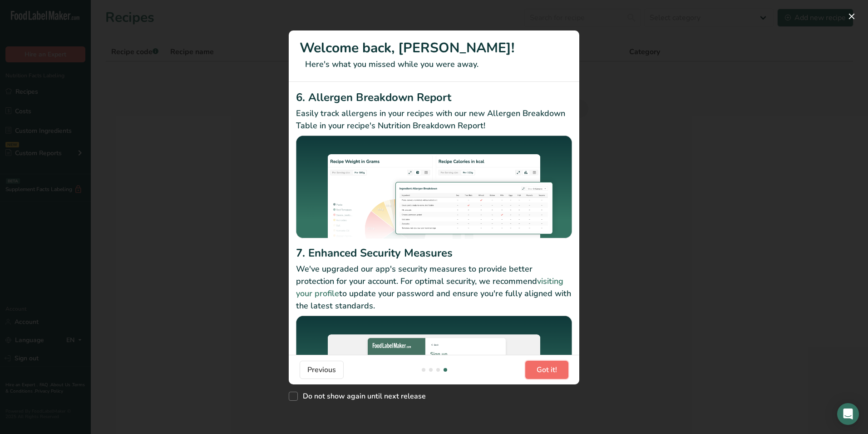 The image size is (868, 434). Describe the element at coordinates (848, 413) in the screenshot. I see `div: Open Intercom Messenger` at that location.